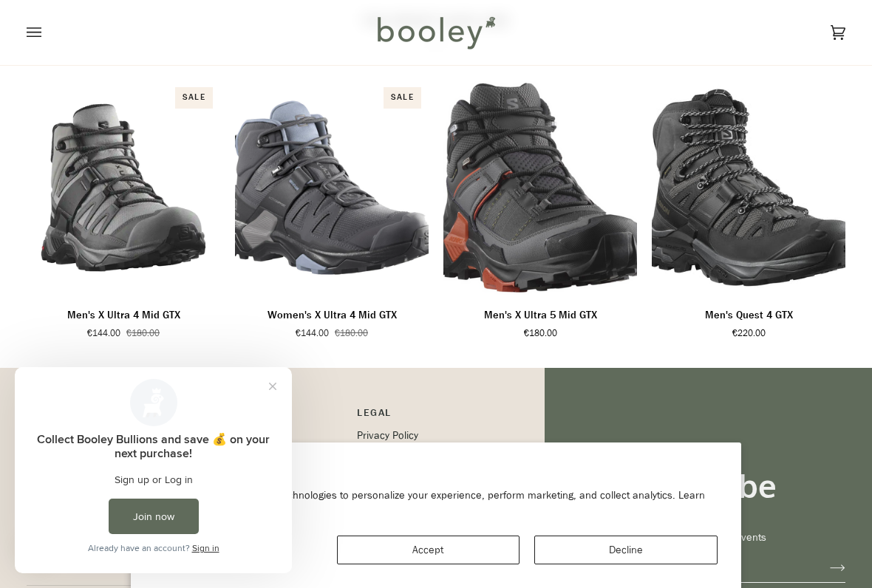 Image resolution: width=872 pixels, height=588 pixels. I want to click on div: Collect Booley Bullions and save 💰 on your next purchase!, so click(138, 79).